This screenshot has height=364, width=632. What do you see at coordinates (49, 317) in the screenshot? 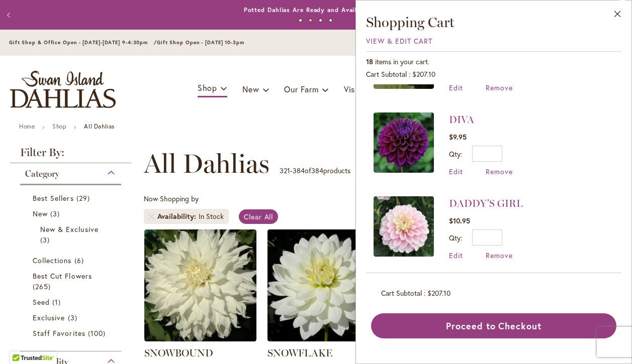
I see `span: Exclusive` at bounding box center [49, 317].